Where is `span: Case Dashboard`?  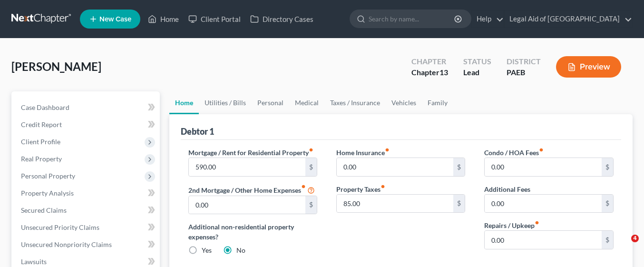 span: Case Dashboard is located at coordinates (45, 107).